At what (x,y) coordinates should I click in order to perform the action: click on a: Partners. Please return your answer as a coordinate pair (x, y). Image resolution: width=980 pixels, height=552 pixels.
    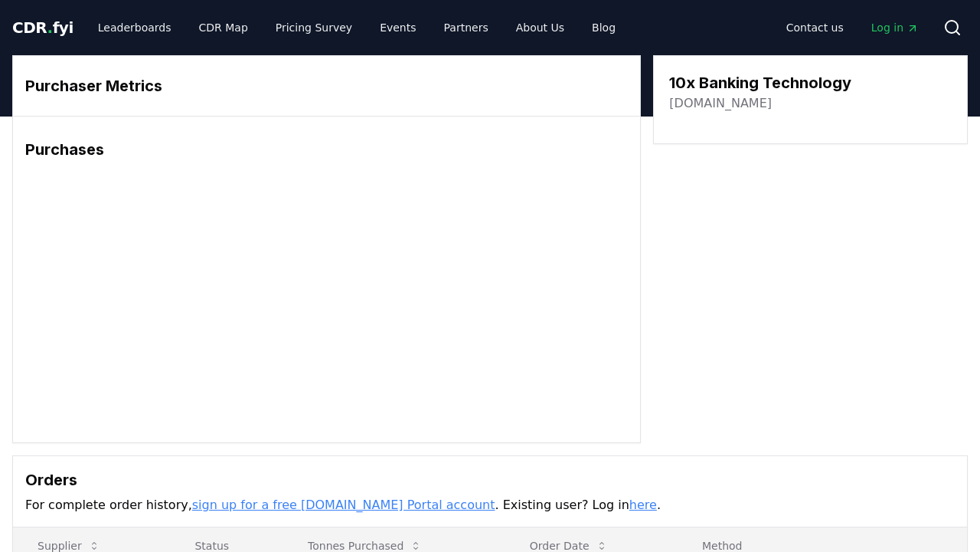
    Looking at the image, I should click on (466, 27).